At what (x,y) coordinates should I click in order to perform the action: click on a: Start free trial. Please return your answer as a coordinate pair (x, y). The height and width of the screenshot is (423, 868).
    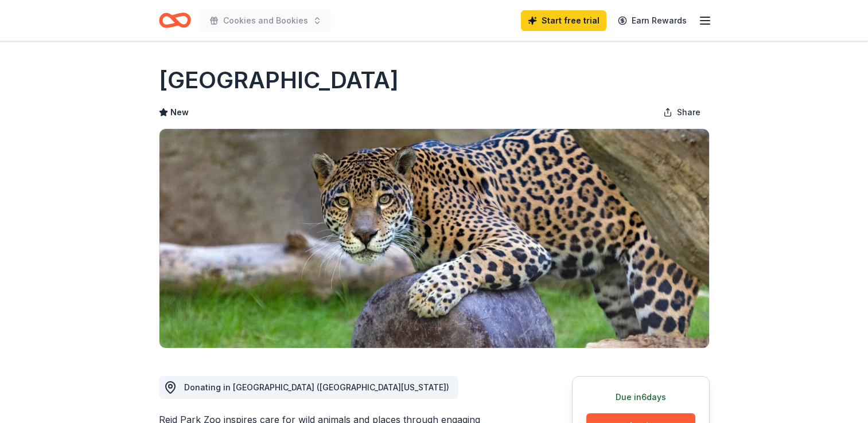
    Looking at the image, I should click on (563, 21).